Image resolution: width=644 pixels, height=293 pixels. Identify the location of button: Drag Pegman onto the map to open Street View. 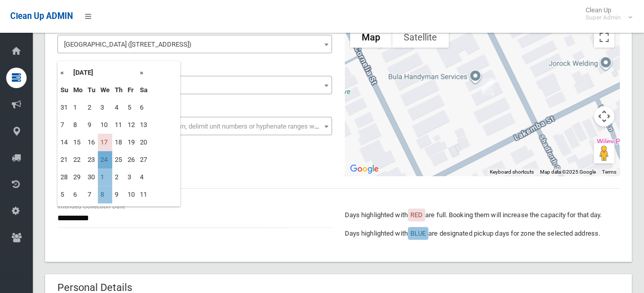
(604, 153).